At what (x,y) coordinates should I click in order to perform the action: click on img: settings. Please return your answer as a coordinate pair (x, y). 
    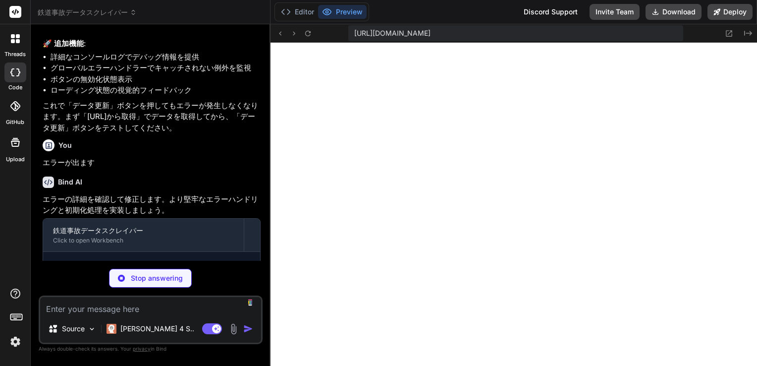
    Looking at the image, I should click on (15, 342).